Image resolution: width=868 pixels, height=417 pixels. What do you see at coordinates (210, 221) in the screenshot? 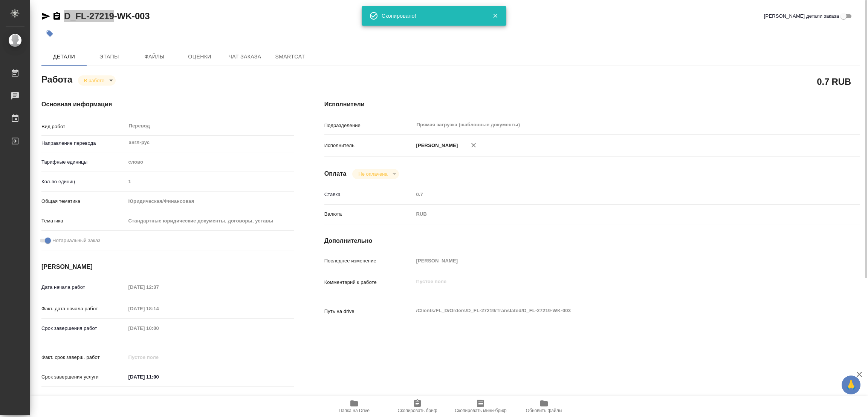
I see `div: Стандартные юридические документы, договоры, уставы` at bounding box center [210, 221].